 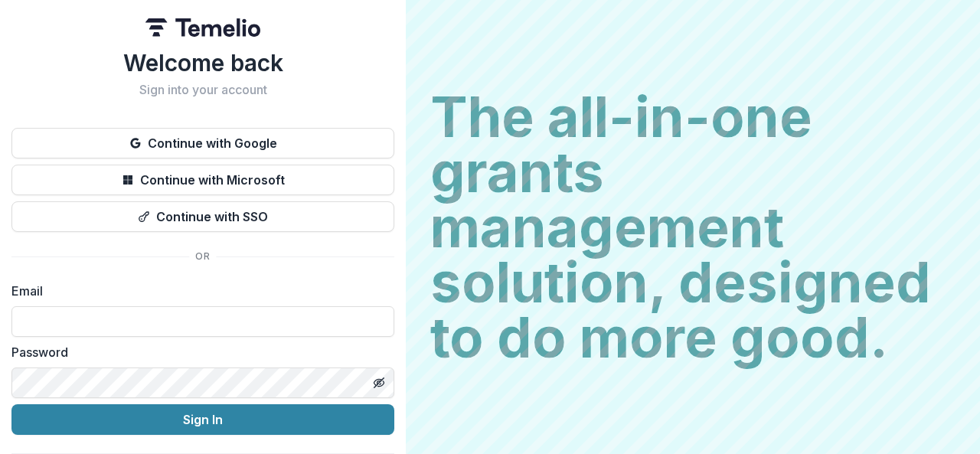 I want to click on button: Continue with Microsoft, so click(x=203, y=180).